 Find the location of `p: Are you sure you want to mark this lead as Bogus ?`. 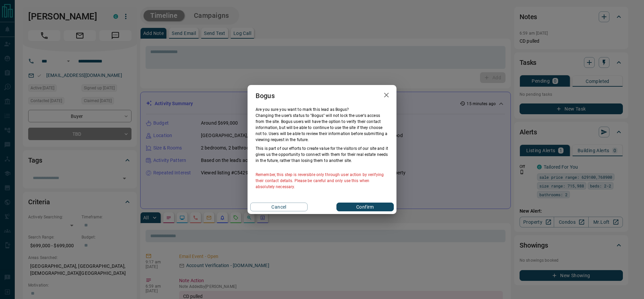

p: Are you sure you want to mark this lead as Bogus ? is located at coordinates (322, 110).